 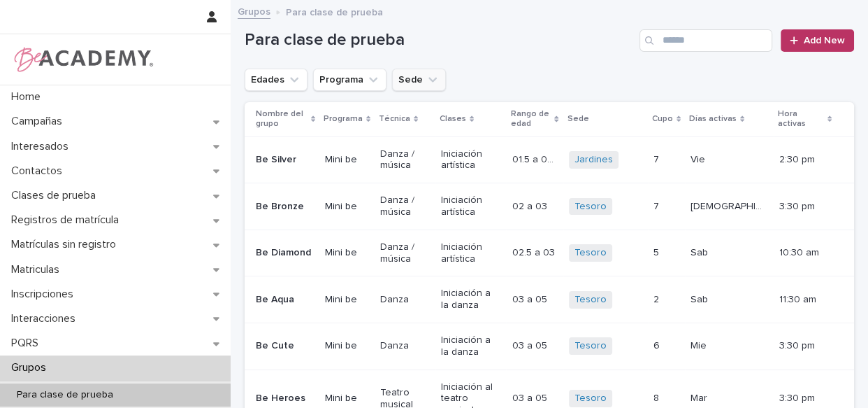 I want to click on input: Search, so click(x=706, y=41).